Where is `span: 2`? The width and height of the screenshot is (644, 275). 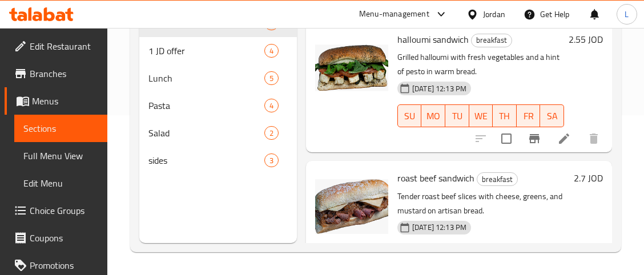 span: 2 is located at coordinates (271, 133).